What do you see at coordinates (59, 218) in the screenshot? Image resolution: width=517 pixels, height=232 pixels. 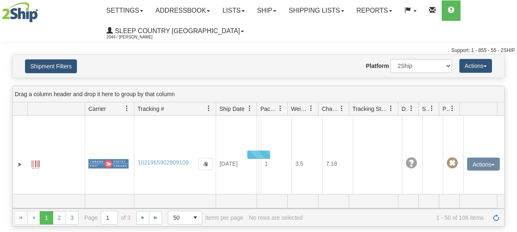 I see `a: 2` at bounding box center [59, 218].